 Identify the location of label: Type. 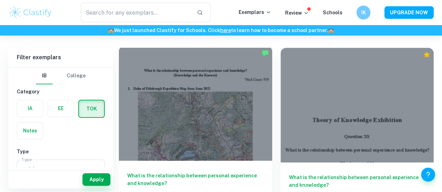
(27, 160).